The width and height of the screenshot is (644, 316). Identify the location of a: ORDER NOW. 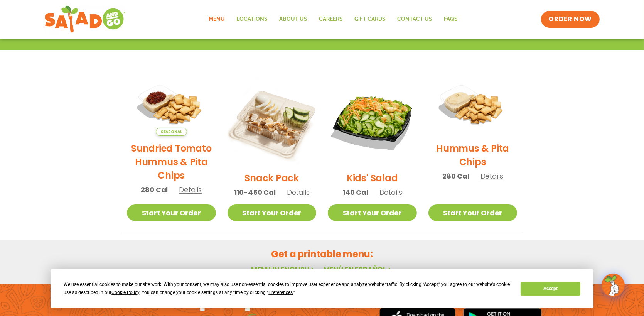
(570, 19).